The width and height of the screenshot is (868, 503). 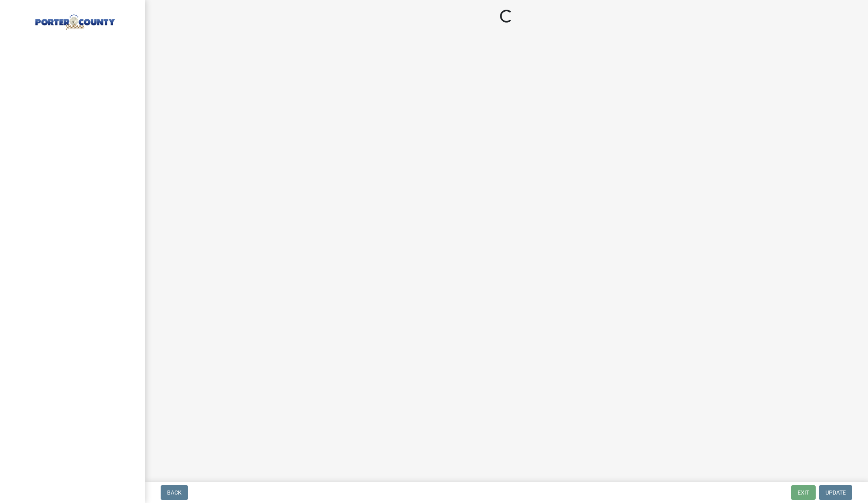 What do you see at coordinates (74, 20) in the screenshot?
I see `img: Porter County, Indiana` at bounding box center [74, 20].